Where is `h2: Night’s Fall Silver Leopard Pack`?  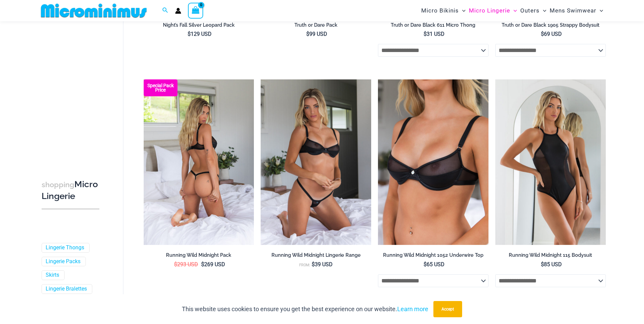 h2: Night’s Fall Silver Leopard Pack is located at coordinates (199, 25).